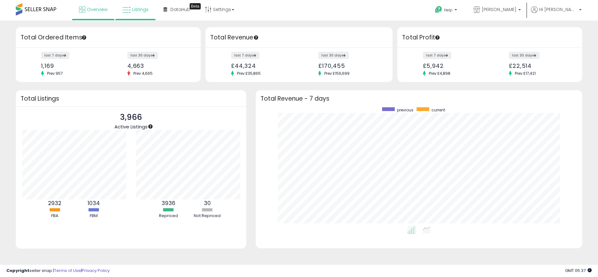 The height and width of the screenshot is (277, 598). I want to click on span: Prev: 957, so click(55, 73).